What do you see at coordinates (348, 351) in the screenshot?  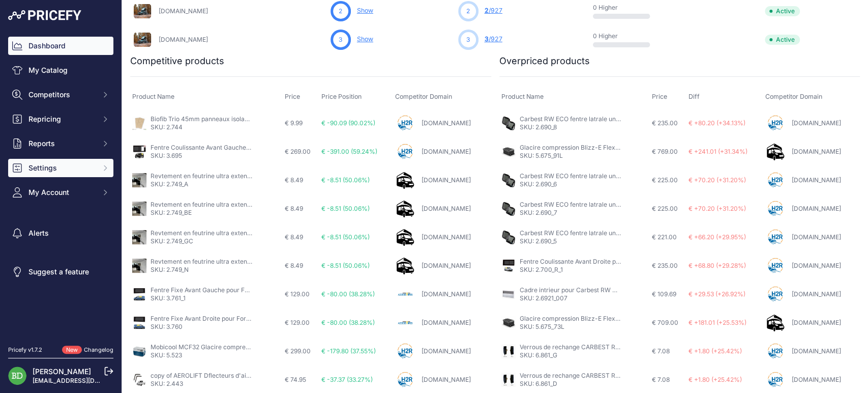 I see `span: € -179.80 (37.55%)` at bounding box center [348, 351].